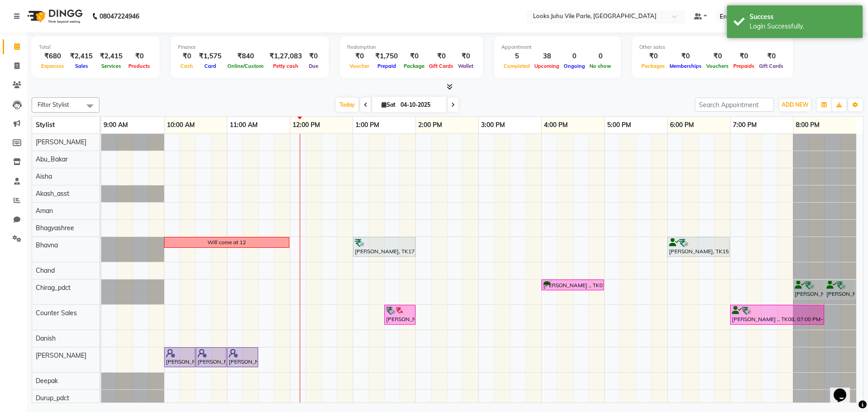  What do you see at coordinates (386, 56) in the screenshot?
I see `div: ₹1,750` at bounding box center [386, 56].